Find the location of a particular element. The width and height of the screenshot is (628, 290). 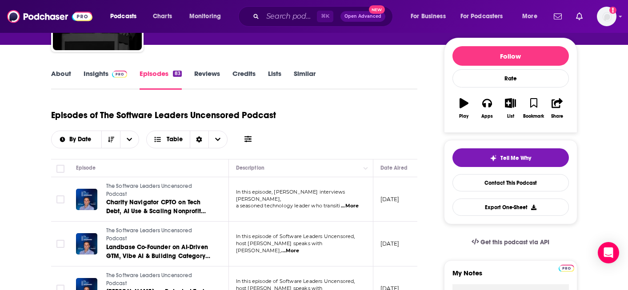

div: Description is located at coordinates (250, 168).